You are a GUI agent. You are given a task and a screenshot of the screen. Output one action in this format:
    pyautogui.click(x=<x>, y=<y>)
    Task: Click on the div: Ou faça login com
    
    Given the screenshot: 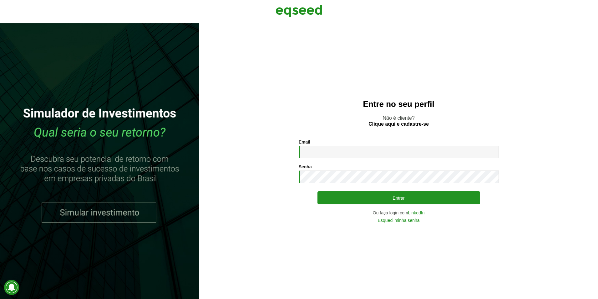 What is the action you would take?
    pyautogui.click(x=399, y=213)
    